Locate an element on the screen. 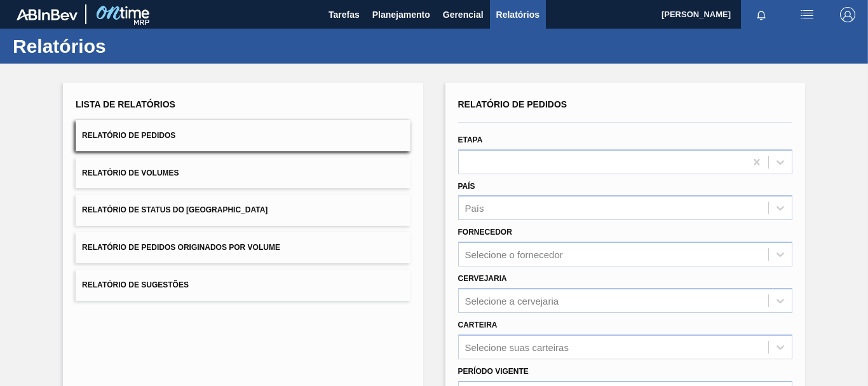 The height and width of the screenshot is (386, 868). label: Carteira is located at coordinates (478, 324).